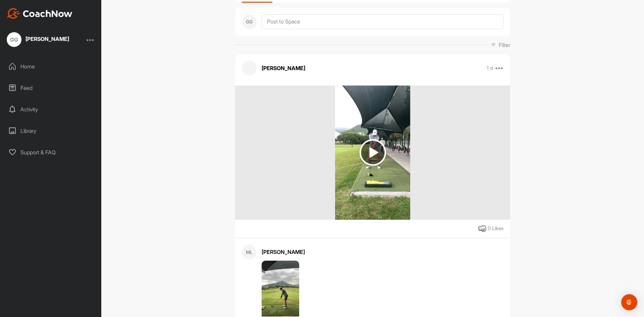 This screenshot has width=644, height=317. I want to click on div: Feed, so click(51, 88).